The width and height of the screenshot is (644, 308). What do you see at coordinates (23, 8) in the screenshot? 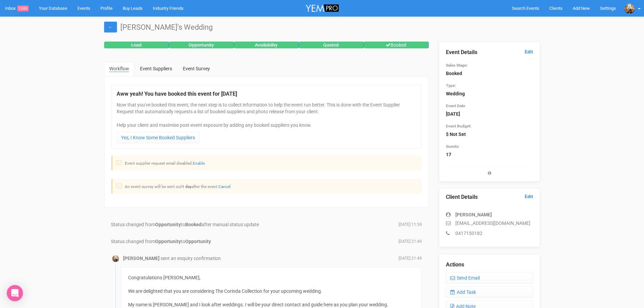
I see `span: 1086` at bounding box center [23, 8].